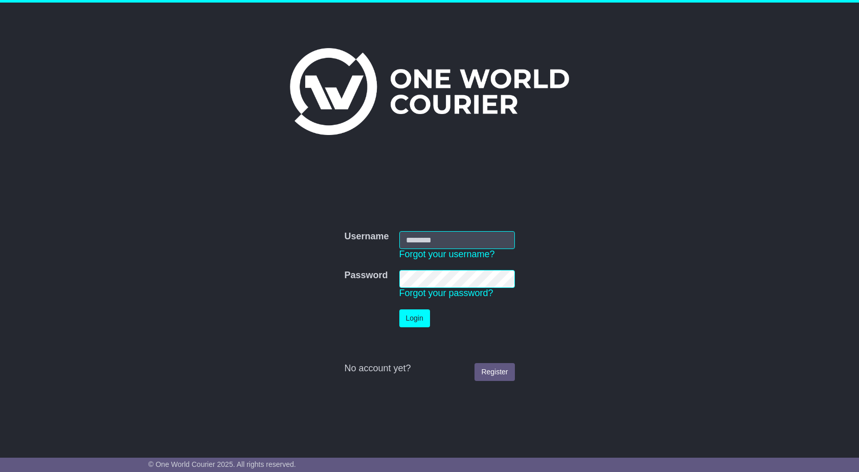 This screenshot has height=472, width=859. I want to click on img: One World, so click(429, 91).